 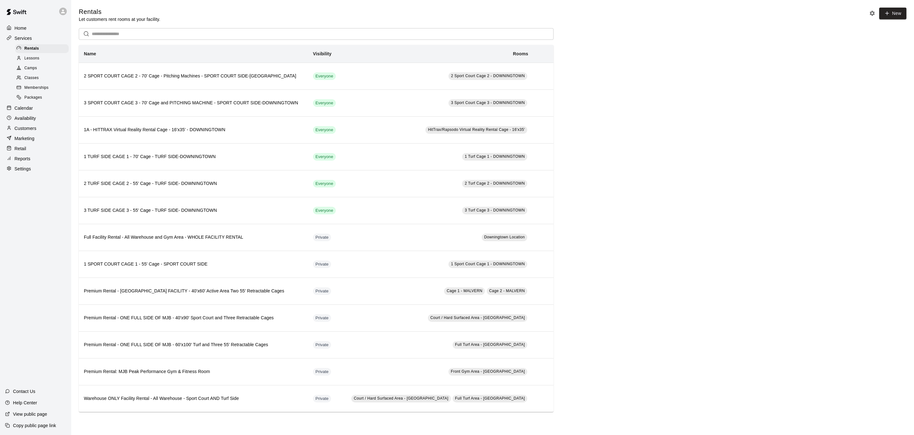 What do you see at coordinates (42, 88) in the screenshot?
I see `div: Memberships` at bounding box center [42, 88].